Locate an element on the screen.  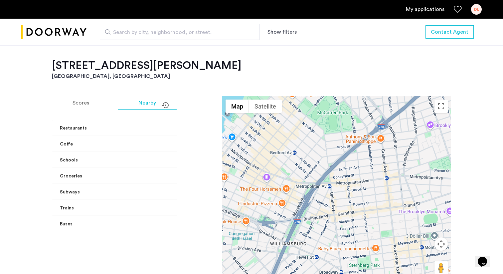
button: Show satellite imagery is located at coordinates (265, 106).